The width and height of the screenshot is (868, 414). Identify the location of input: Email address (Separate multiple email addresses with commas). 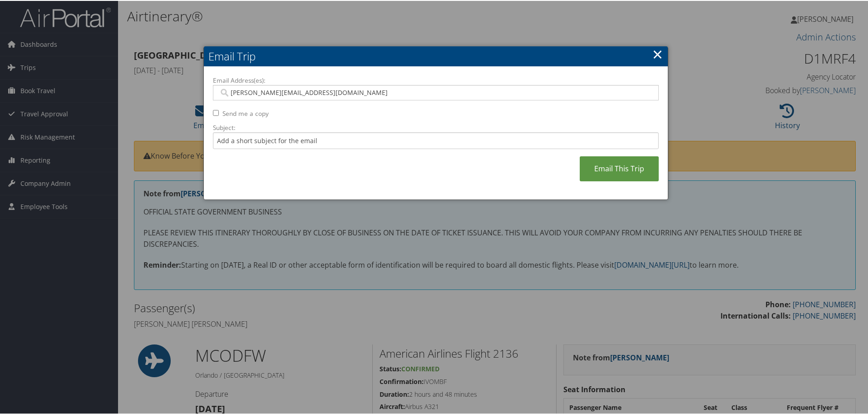
(436, 91).